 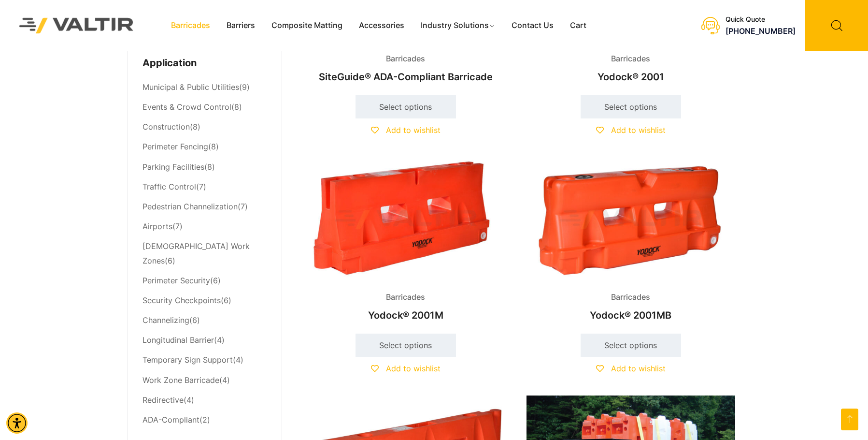 I want to click on a: Events & Crowd Control, so click(x=187, y=107).